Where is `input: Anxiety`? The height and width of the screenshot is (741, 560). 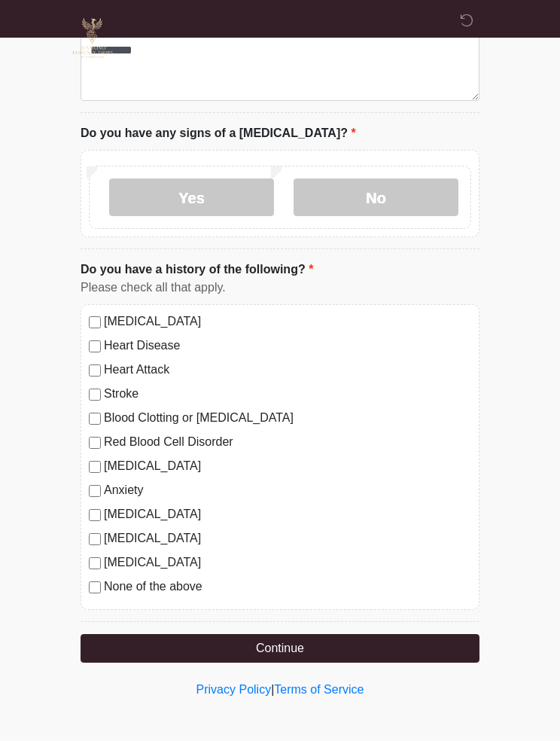
input: Anxiety is located at coordinates (95, 491).